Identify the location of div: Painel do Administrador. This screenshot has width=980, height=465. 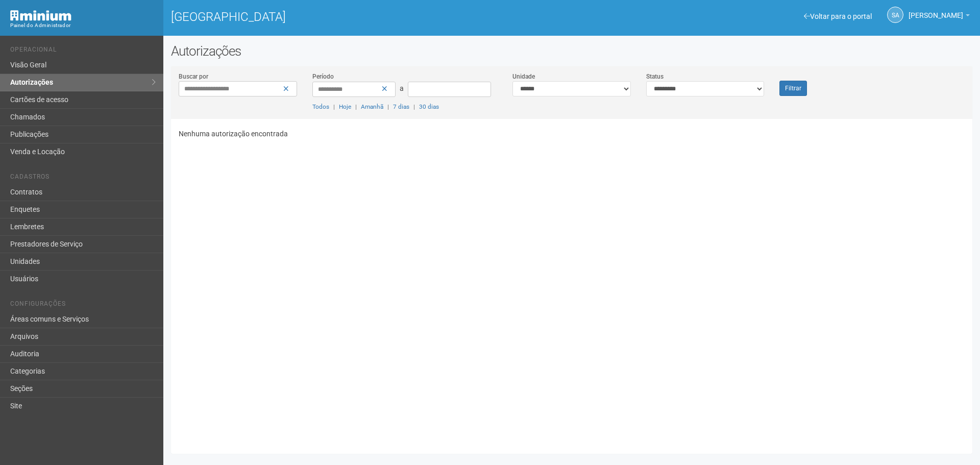
(82, 26).